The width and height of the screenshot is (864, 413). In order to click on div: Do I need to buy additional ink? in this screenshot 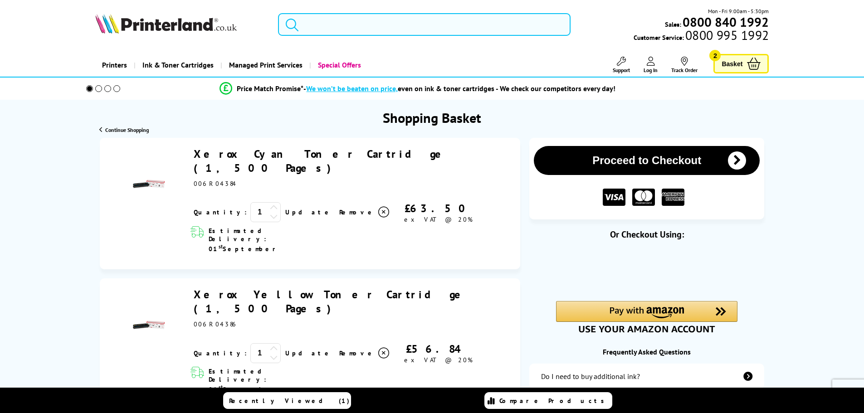, I will do `click(591, 377)`.